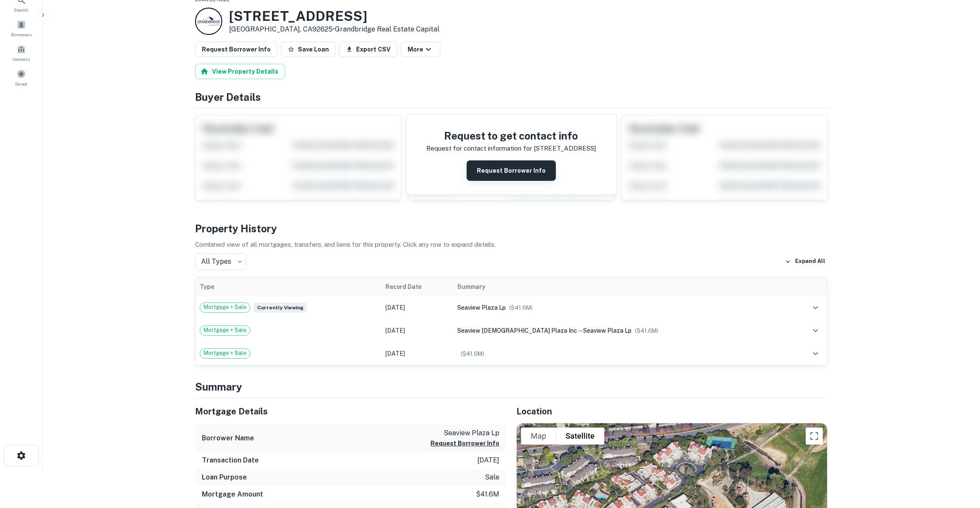 The height and width of the screenshot is (508, 980). I want to click on h5: Location, so click(673, 411).